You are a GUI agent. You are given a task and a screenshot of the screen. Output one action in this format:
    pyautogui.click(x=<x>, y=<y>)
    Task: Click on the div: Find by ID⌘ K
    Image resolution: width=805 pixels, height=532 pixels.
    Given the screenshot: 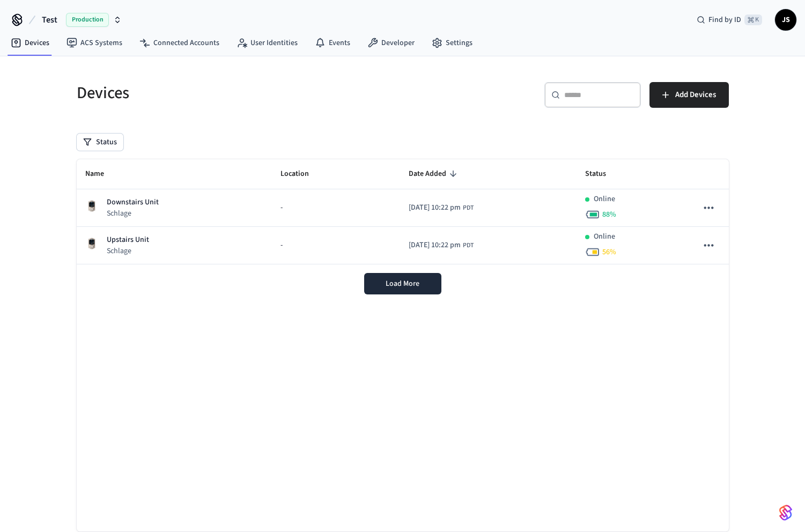 What is the action you would take?
    pyautogui.click(x=729, y=20)
    